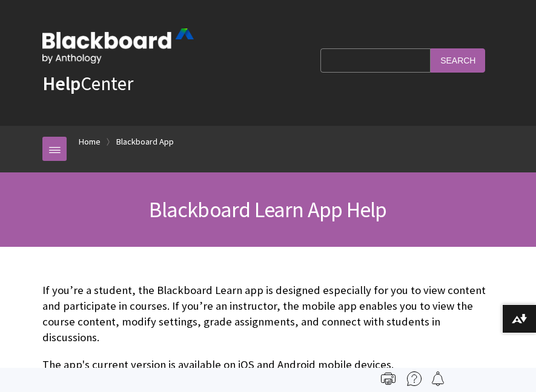 This screenshot has height=392, width=536. I want to click on img: Follow this page, so click(438, 379).